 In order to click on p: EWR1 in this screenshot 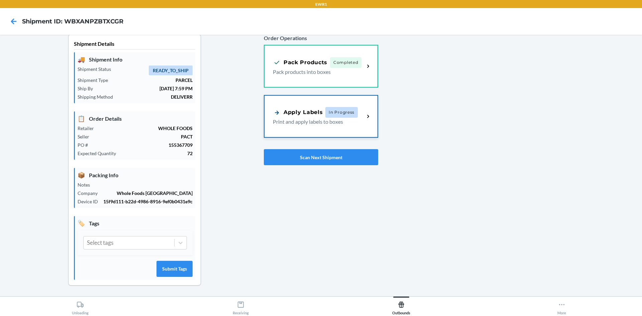, I will do `click(321, 4)`.